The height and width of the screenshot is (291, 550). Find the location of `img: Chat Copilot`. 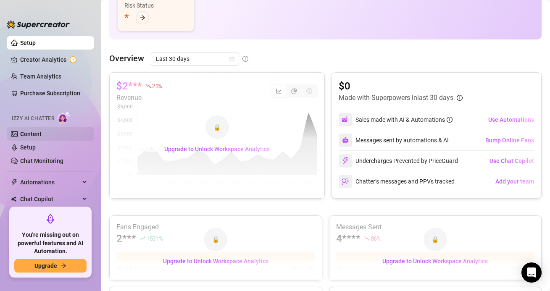

img: Chat Copilot is located at coordinates (13, 199).